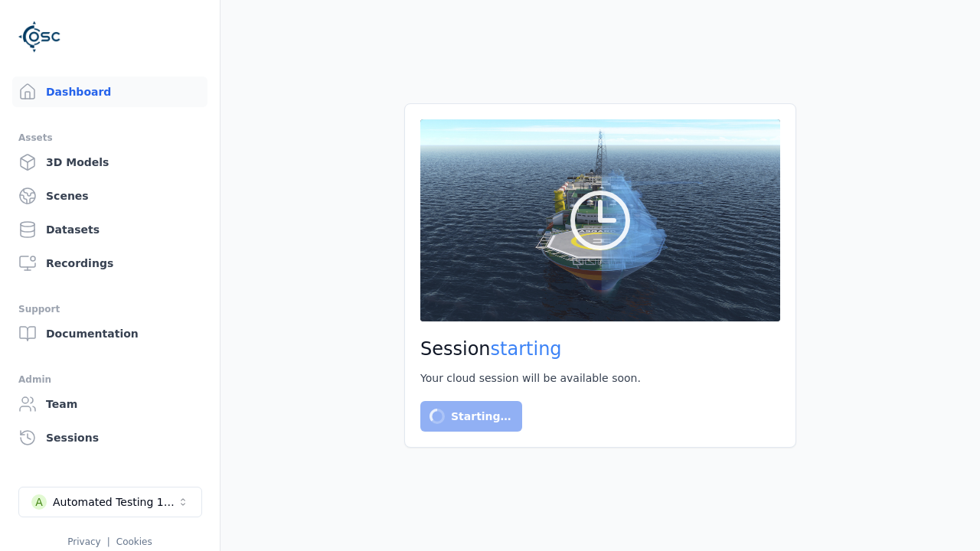 The width and height of the screenshot is (980, 551). What do you see at coordinates (600, 378) in the screenshot?
I see `div: Your cloud session will be available soon.` at bounding box center [600, 378].